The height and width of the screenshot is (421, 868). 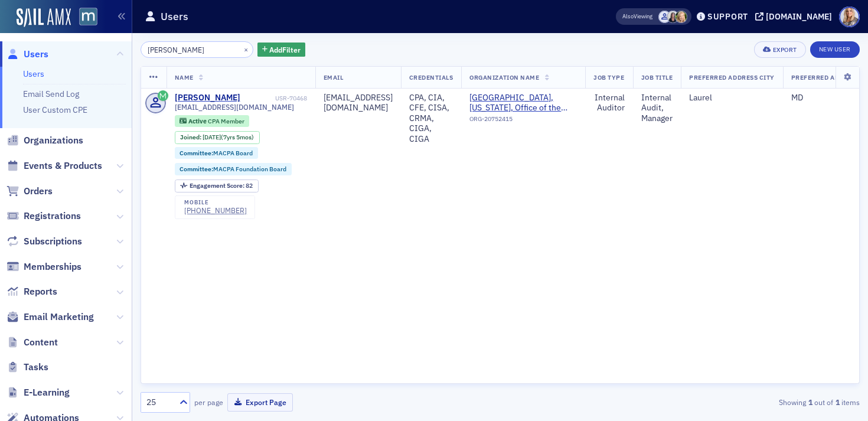 I want to click on span: CPA Member, so click(x=226, y=121).